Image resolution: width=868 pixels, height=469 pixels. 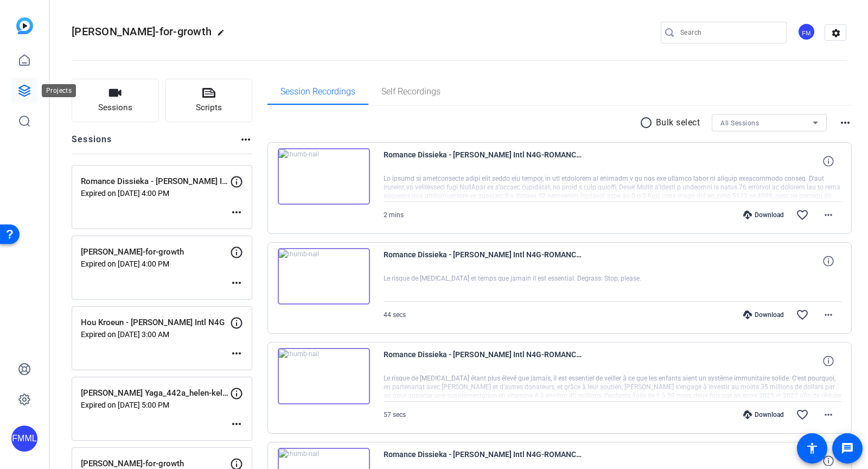 I want to click on input: Search, so click(x=729, y=32).